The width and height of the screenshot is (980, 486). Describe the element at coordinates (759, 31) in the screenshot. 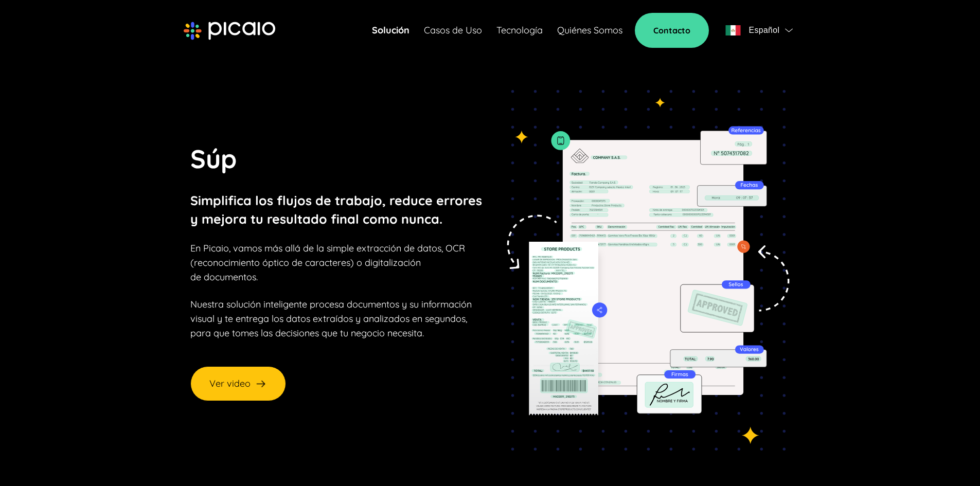

I see `button: flagEspañolflag` at that location.